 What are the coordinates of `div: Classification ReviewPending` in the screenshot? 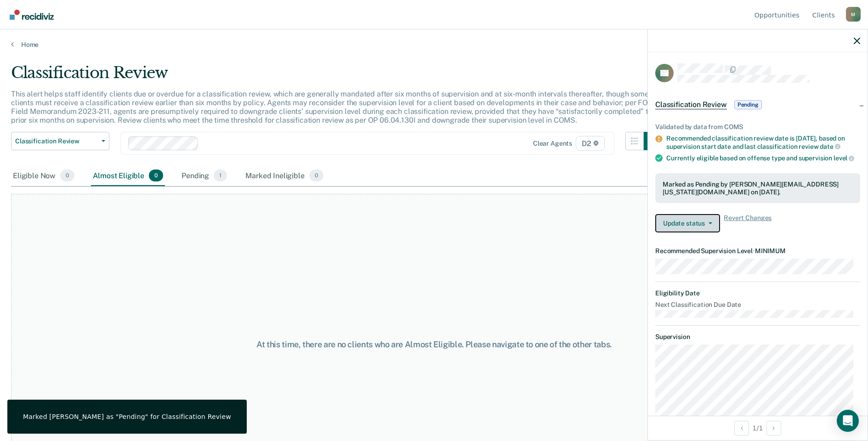 It's located at (757, 105).